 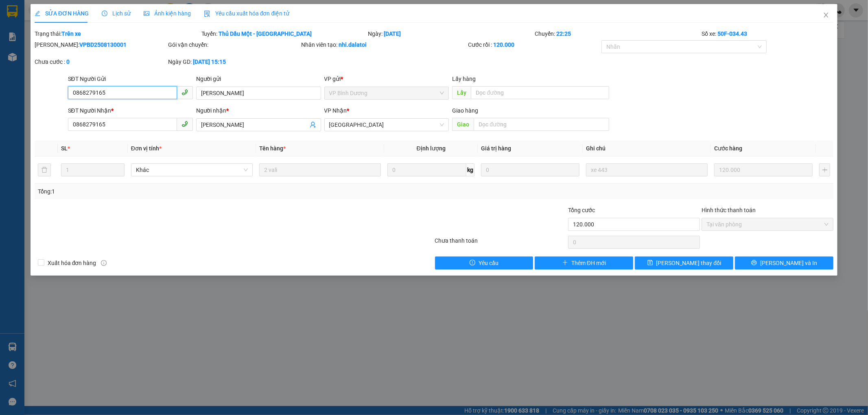 I want to click on span: VP Bình Dương, so click(x=386, y=93).